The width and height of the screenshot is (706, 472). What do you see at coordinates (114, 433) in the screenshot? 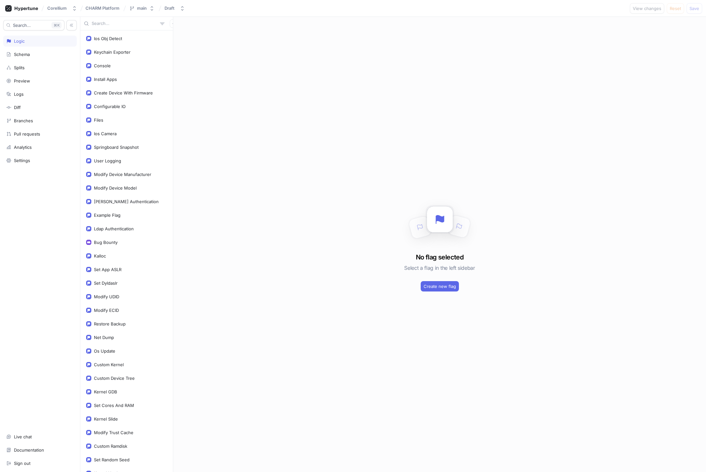
I see `div: Modify Trust Cache` at bounding box center [114, 433].